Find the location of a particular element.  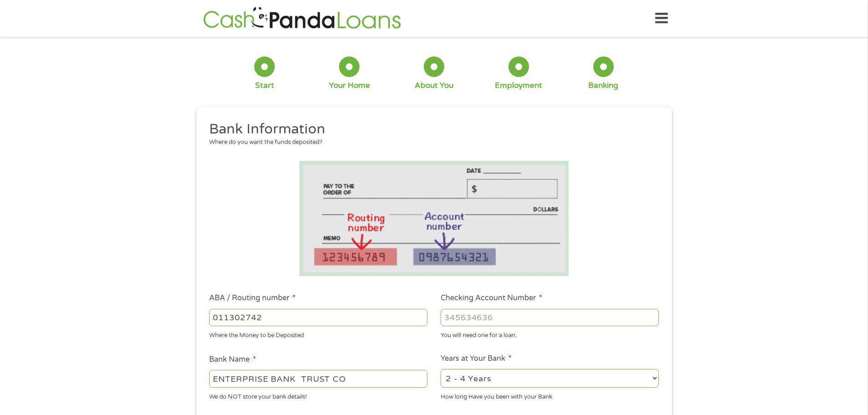

div: Where the Money to be Deposited is located at coordinates (318, 334).